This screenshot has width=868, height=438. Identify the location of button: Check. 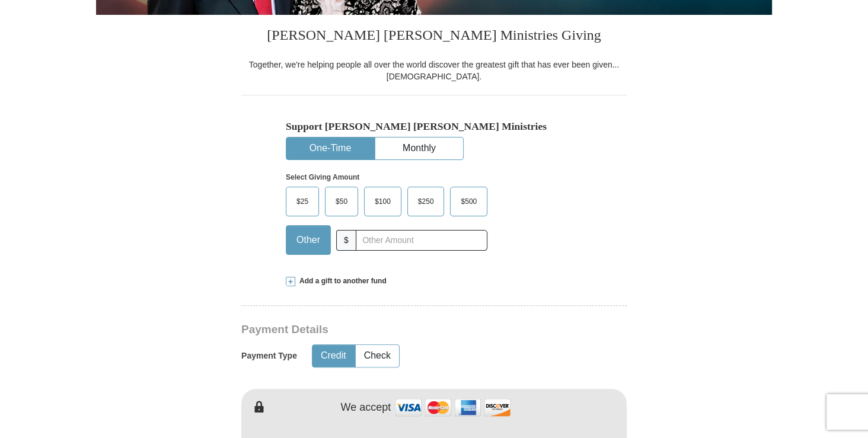
(377, 356).